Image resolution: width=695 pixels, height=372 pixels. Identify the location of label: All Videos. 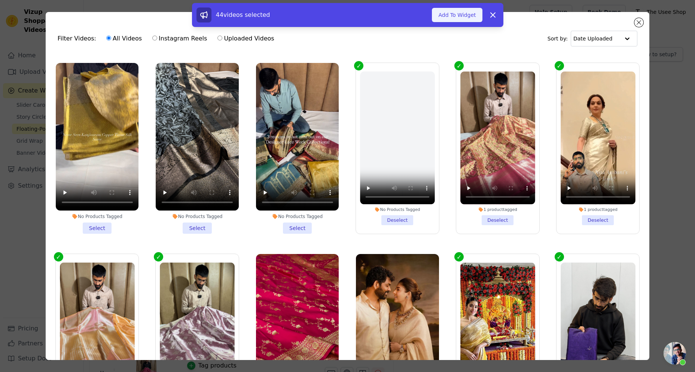
(124, 39).